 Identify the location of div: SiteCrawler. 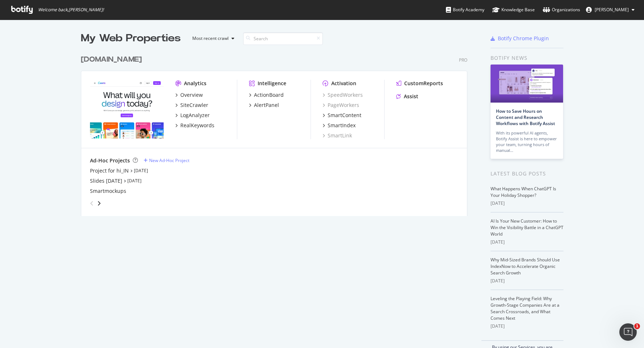
(194, 105).